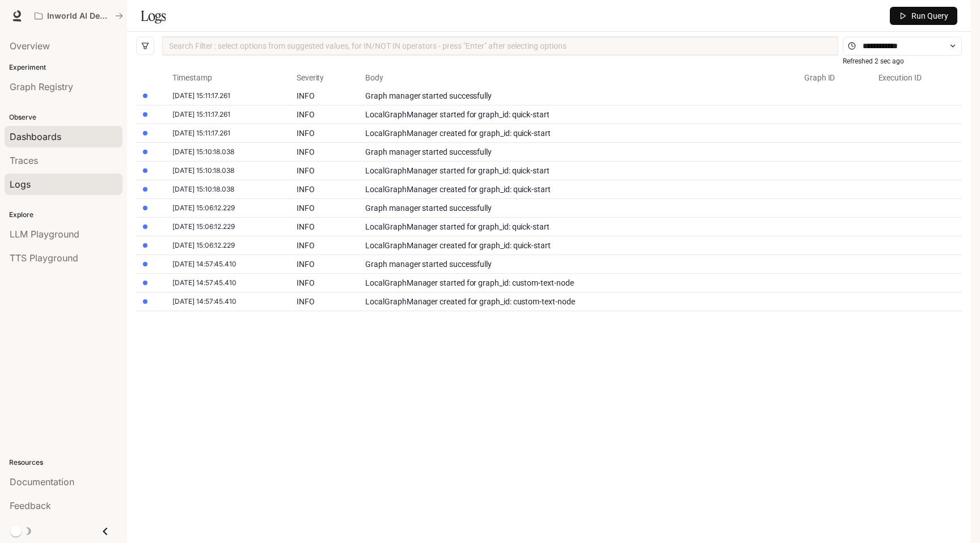  I want to click on th: Graph ID, so click(832, 77).